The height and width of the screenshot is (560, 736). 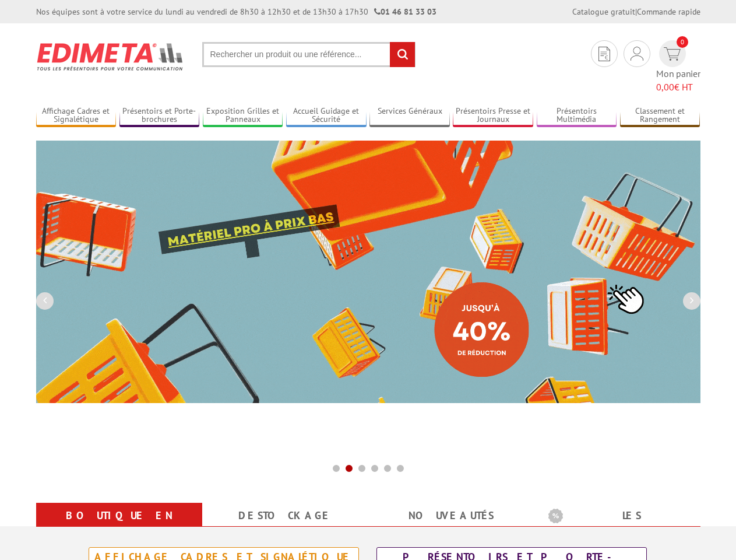 What do you see at coordinates (679, 67) in the screenshot?
I see `a: devis rapide 0 Mon panier 0,00€ HT` at bounding box center [679, 67].